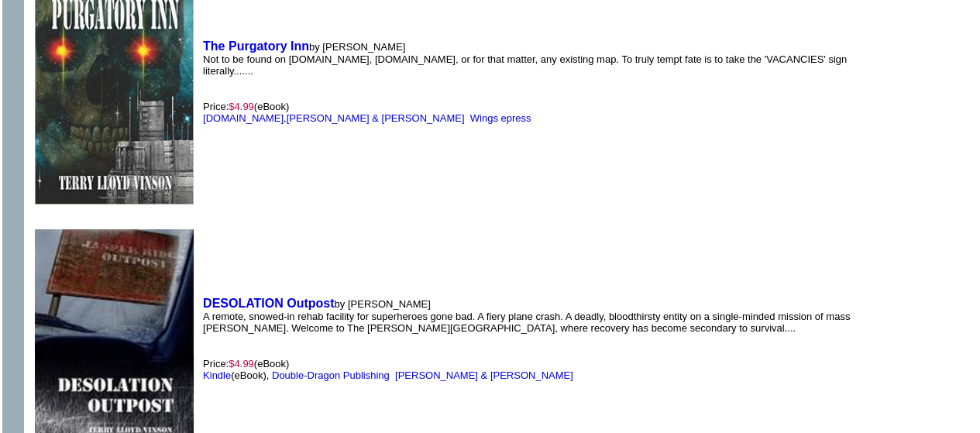 The image size is (980, 433). I want to click on a: Wings epress, so click(501, 118).